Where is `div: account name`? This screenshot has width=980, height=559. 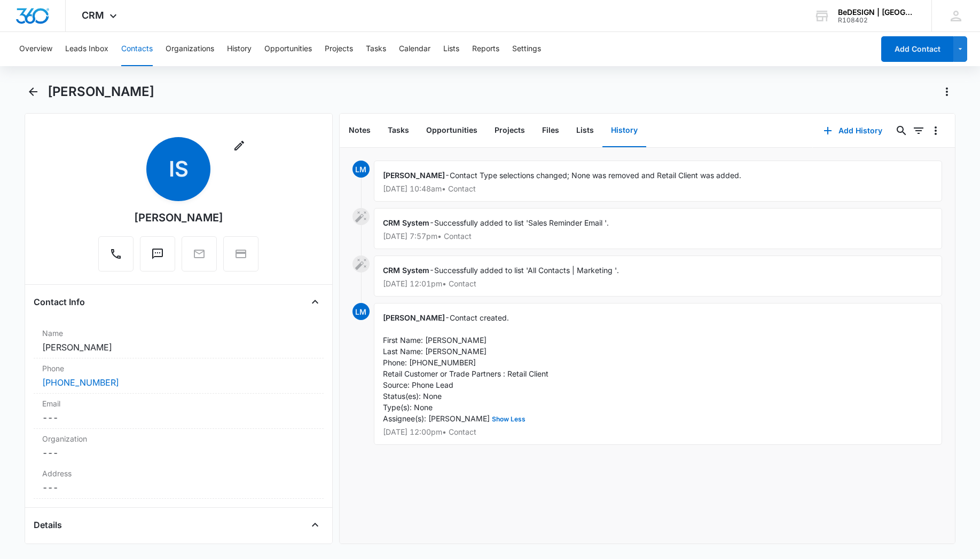 div: account name is located at coordinates (876, 13).